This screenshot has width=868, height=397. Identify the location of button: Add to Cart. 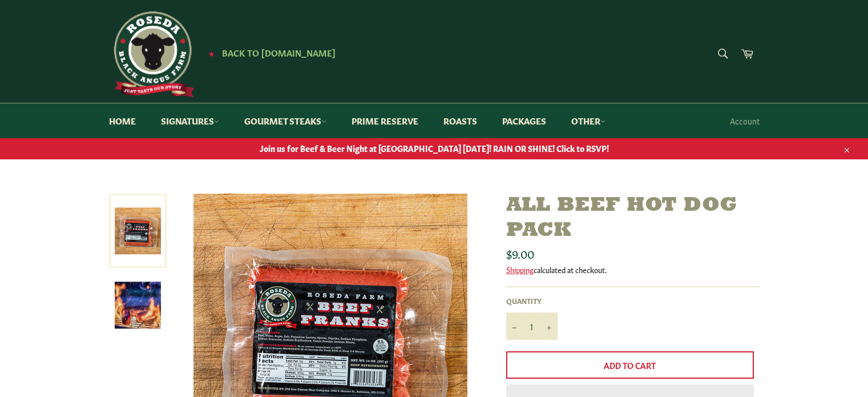
(630, 365).